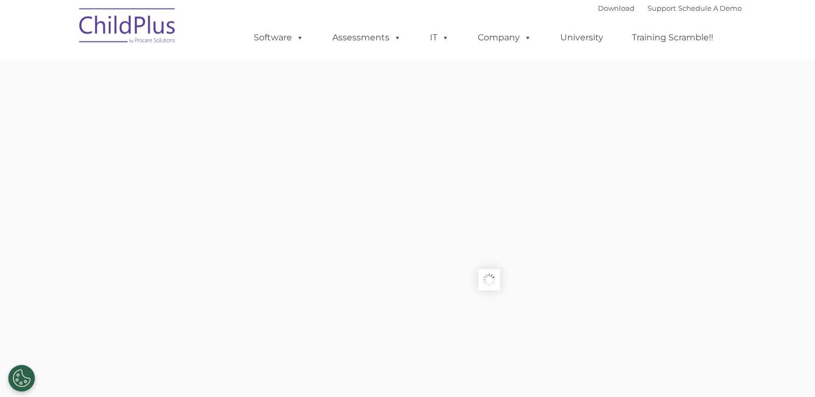  I want to click on a: Software, so click(278, 38).